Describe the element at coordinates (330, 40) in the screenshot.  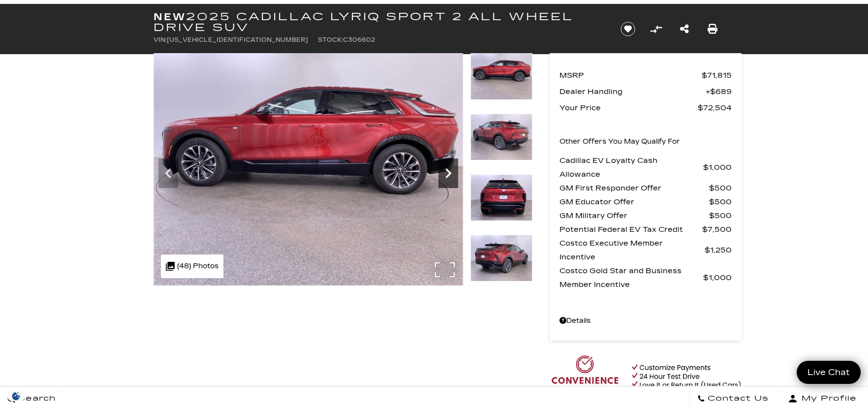
I see `span: Stock:` at that location.